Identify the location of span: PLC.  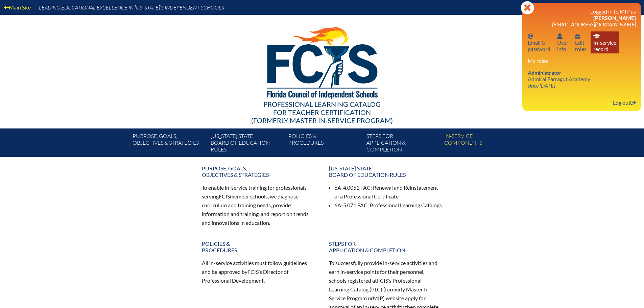
(376, 289).